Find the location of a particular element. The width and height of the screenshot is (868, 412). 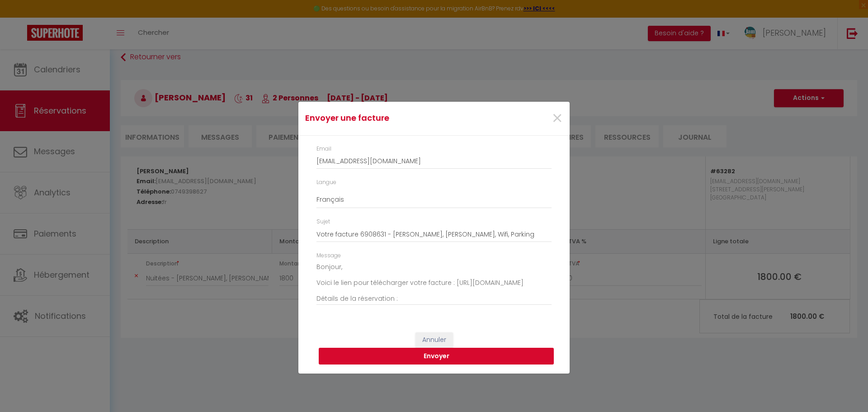

label: Sujet is located at coordinates (323, 222).